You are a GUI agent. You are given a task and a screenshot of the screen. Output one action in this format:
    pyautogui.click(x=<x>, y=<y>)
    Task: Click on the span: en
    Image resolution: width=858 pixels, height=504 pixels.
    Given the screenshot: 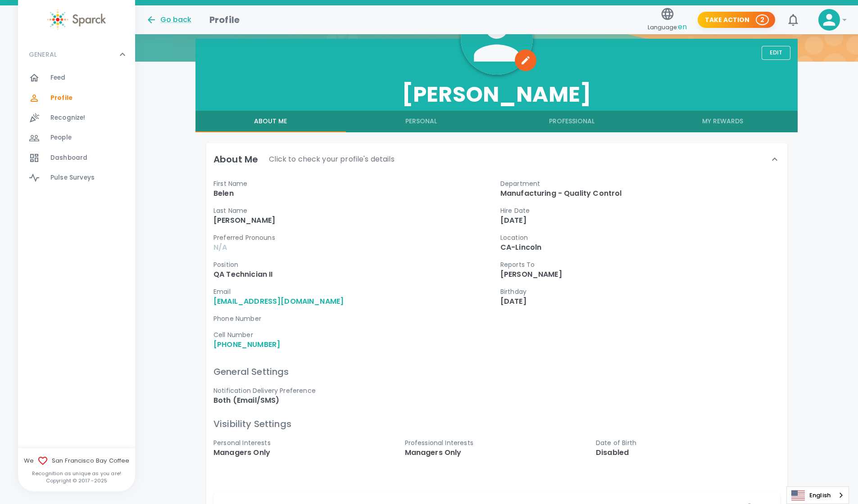 What is the action you would take?
    pyautogui.click(x=682, y=27)
    